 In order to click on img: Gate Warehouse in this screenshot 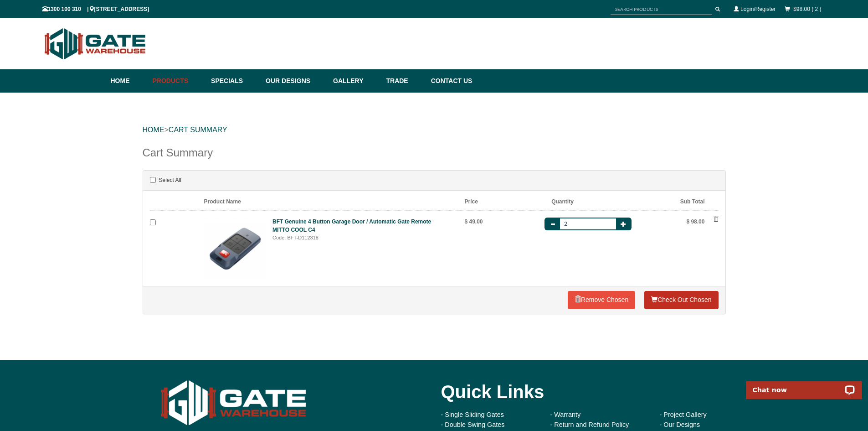, I will do `click(95, 43)`.